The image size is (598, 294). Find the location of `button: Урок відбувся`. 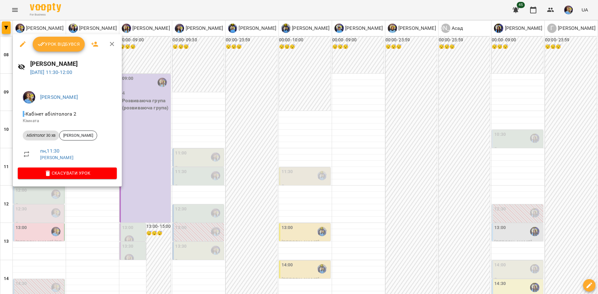

button: Урок відбувся is located at coordinates (59, 44).